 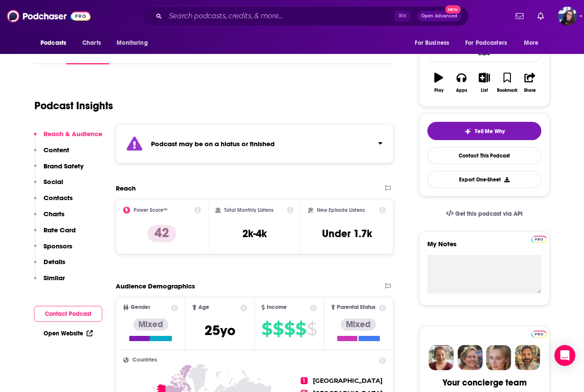 What do you see at coordinates (453, 9) in the screenshot?
I see `span: New` at bounding box center [453, 9].